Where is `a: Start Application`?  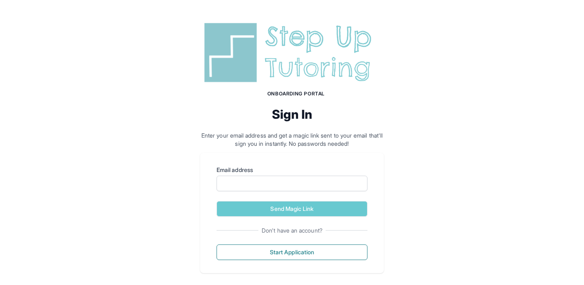 a: Start Application is located at coordinates (292, 253).